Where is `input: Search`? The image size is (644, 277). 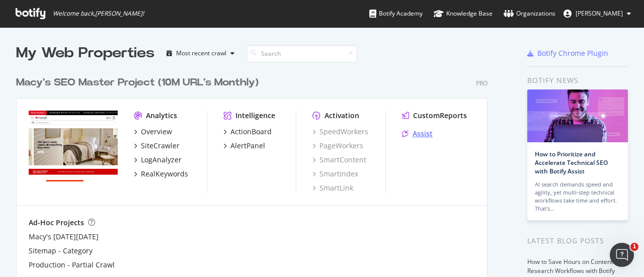
input: Search is located at coordinates (302, 53).